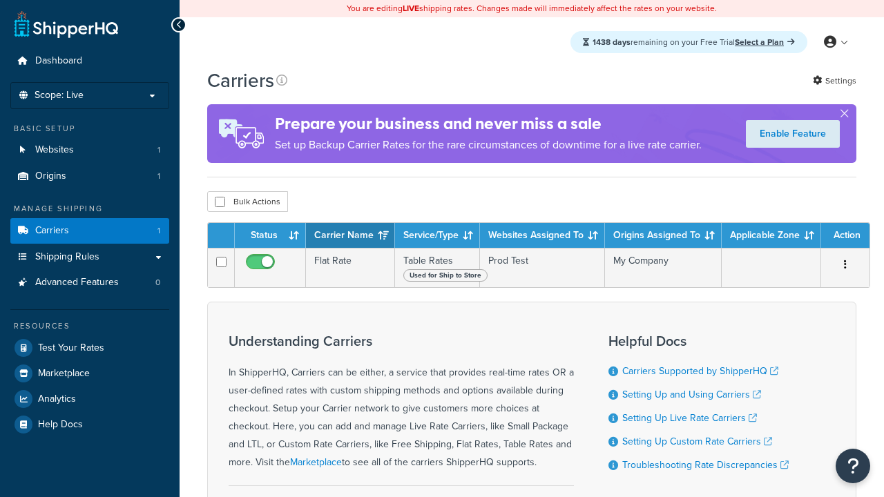  Describe the element at coordinates (77, 283) in the screenshot. I see `span: Advanced Features` at that location.